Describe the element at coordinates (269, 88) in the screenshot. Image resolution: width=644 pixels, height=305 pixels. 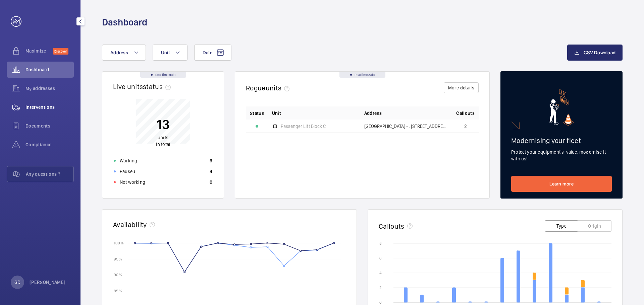
I see `h2: Rogue` at that location.